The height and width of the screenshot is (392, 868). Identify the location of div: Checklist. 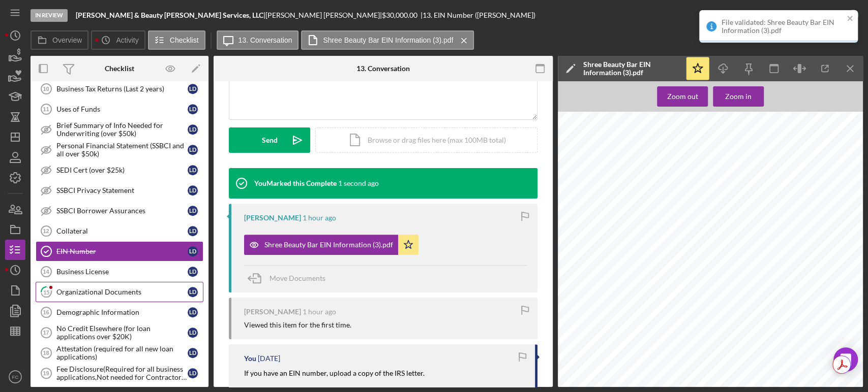
(120, 69).